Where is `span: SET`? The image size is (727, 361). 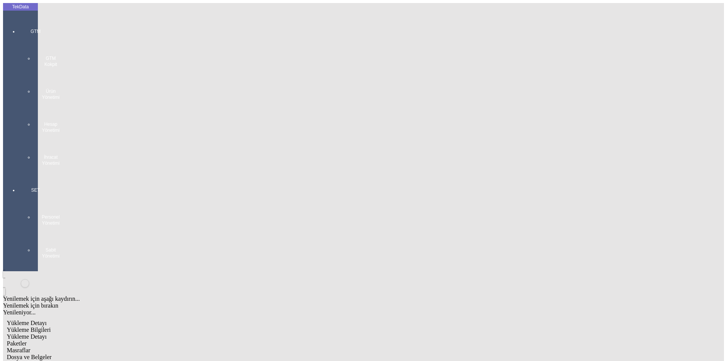
span: SET is located at coordinates (36, 190).